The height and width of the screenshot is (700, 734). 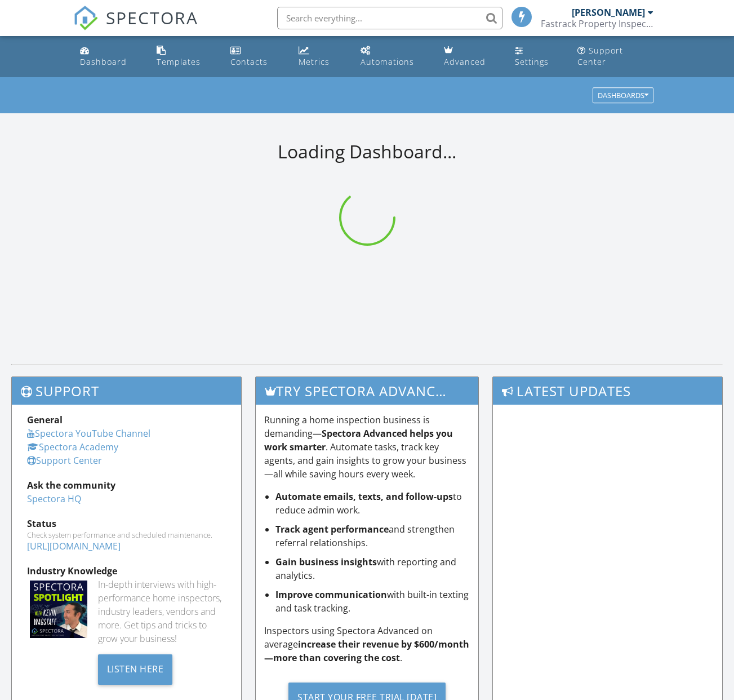 I want to click on a: Templates, so click(x=184, y=57).